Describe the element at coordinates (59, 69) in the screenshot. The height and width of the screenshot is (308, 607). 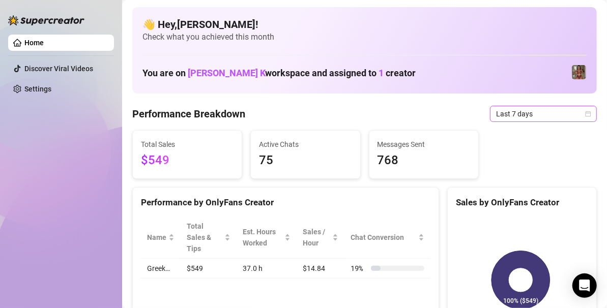
I see `a: Discover Viral Videos` at that location.